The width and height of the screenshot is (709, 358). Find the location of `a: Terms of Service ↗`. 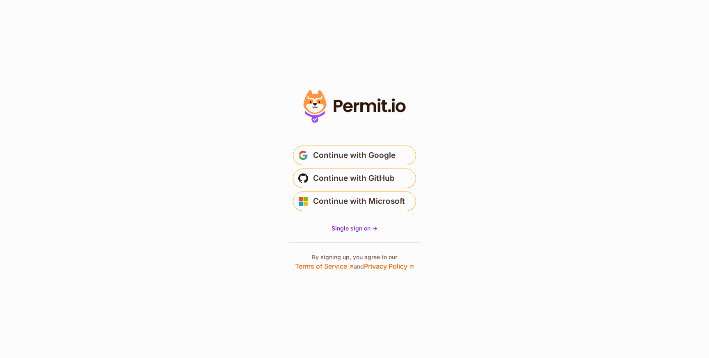

a: Terms of Service ↗ is located at coordinates (324, 266).